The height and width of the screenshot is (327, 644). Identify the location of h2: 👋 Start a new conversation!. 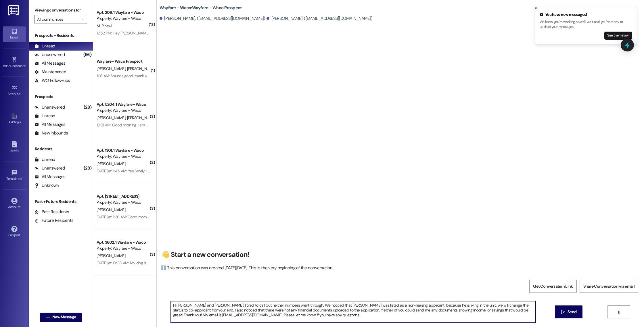
(399, 255).